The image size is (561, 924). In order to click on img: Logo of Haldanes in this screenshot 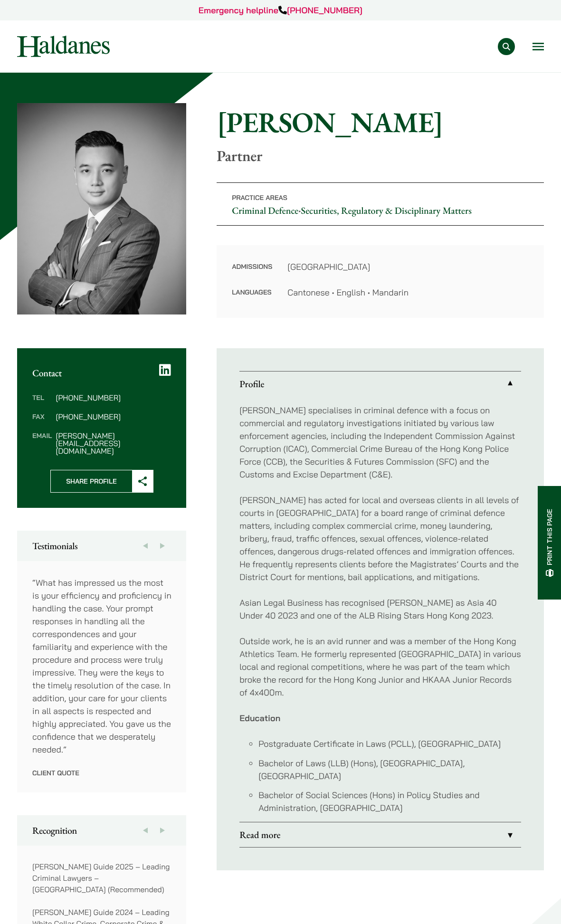, I will do `click(63, 46)`.